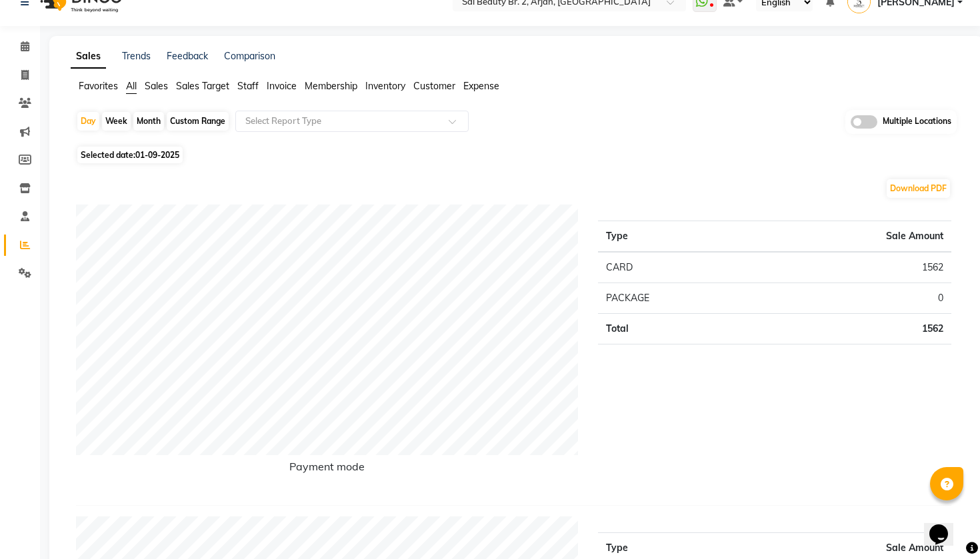 Image resolution: width=980 pixels, height=559 pixels. Describe the element at coordinates (148, 122) in the screenshot. I see `div: Month` at that location.